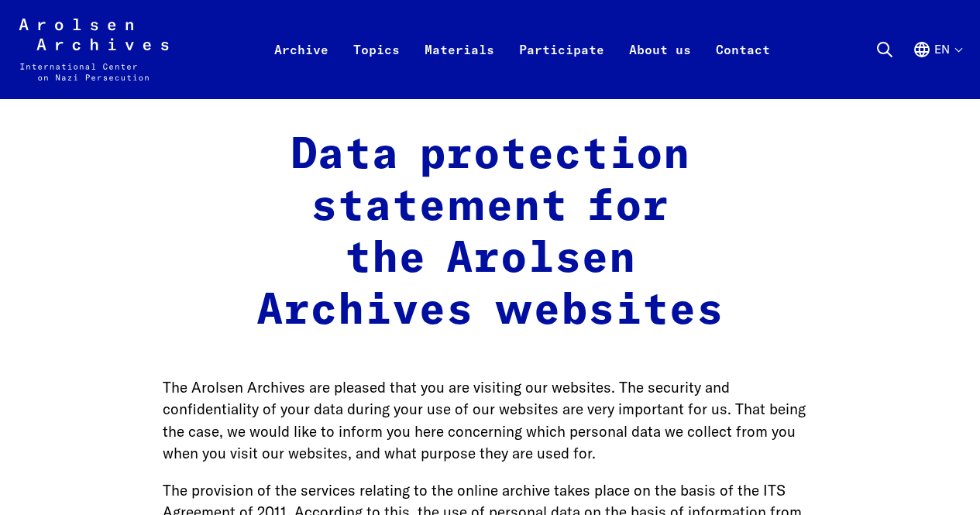 This screenshot has height=515, width=980. Describe the element at coordinates (743, 68) in the screenshot. I see `a: Contact` at that location.